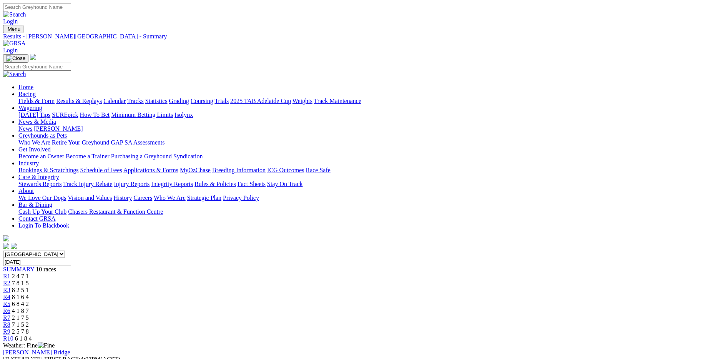  Describe the element at coordinates (79, 101) in the screenshot. I see `a: Results & Replays` at that location.